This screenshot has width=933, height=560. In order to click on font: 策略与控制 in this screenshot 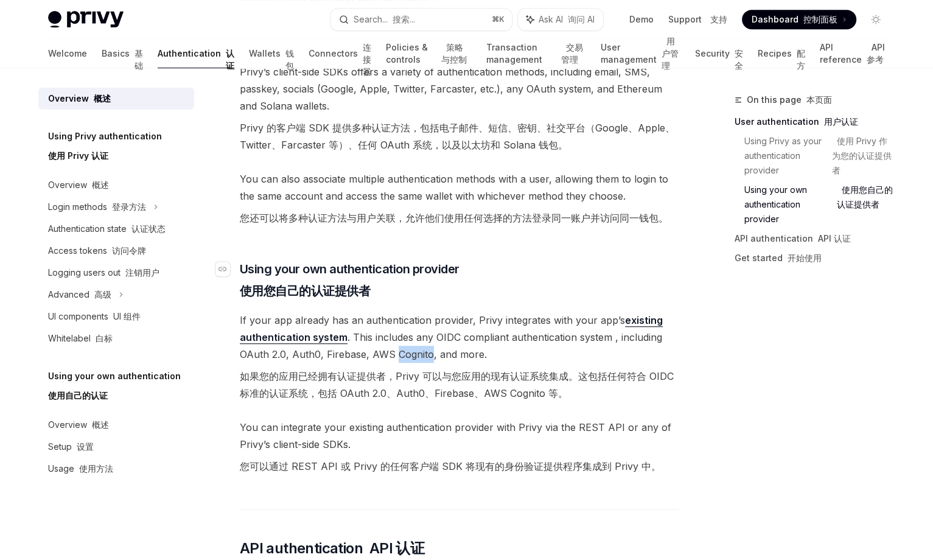, I will do `click(454, 53)`.